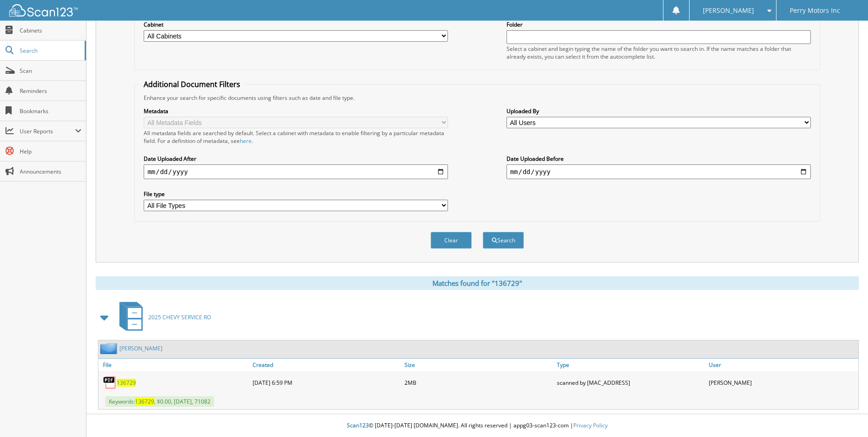 This screenshot has height=437, width=868. What do you see at coordinates (358, 425) in the screenshot?
I see `span: Scan123` at bounding box center [358, 425].